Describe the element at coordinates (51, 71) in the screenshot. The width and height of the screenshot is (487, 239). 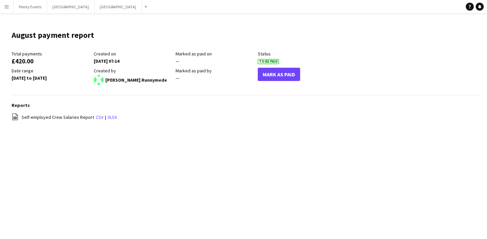
I see `div: Date range` at that location.